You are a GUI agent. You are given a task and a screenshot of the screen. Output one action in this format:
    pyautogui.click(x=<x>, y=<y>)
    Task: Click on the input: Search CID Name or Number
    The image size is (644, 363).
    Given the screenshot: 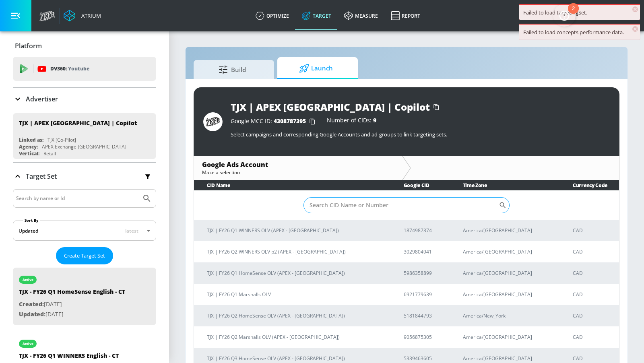 What is the action you would take?
    pyautogui.click(x=401, y=205)
    